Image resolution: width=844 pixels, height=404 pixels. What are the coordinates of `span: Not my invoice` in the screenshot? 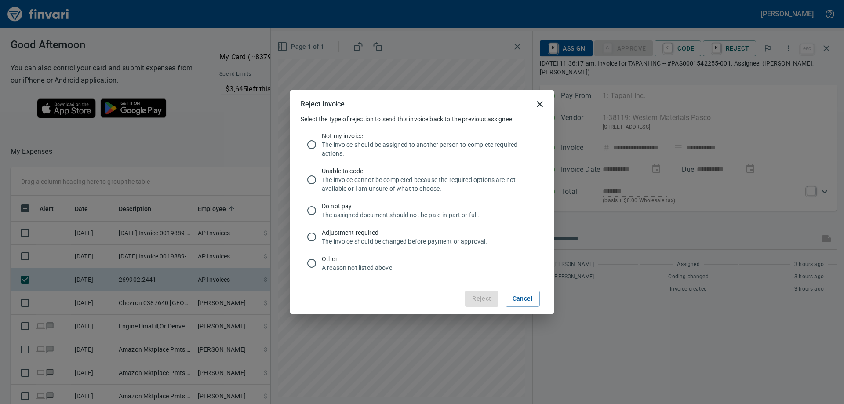 It's located at (429, 136).